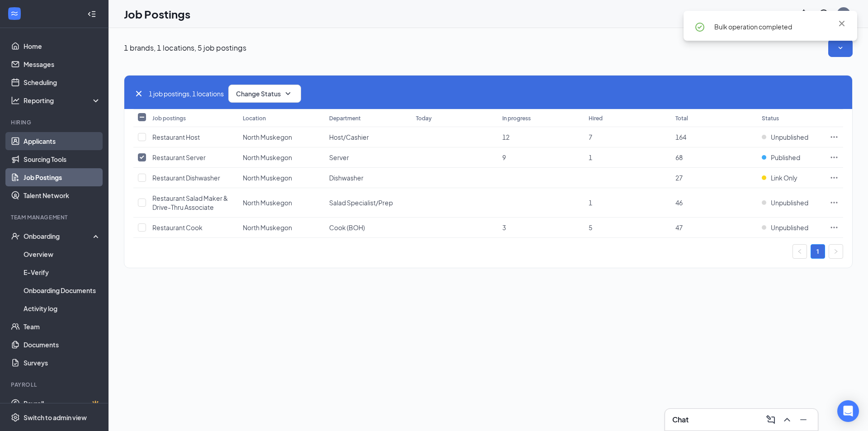 Image resolution: width=868 pixels, height=431 pixels. What do you see at coordinates (264, 94) in the screenshot?
I see `button: Change StatusSmallChevronDown` at bounding box center [264, 94].